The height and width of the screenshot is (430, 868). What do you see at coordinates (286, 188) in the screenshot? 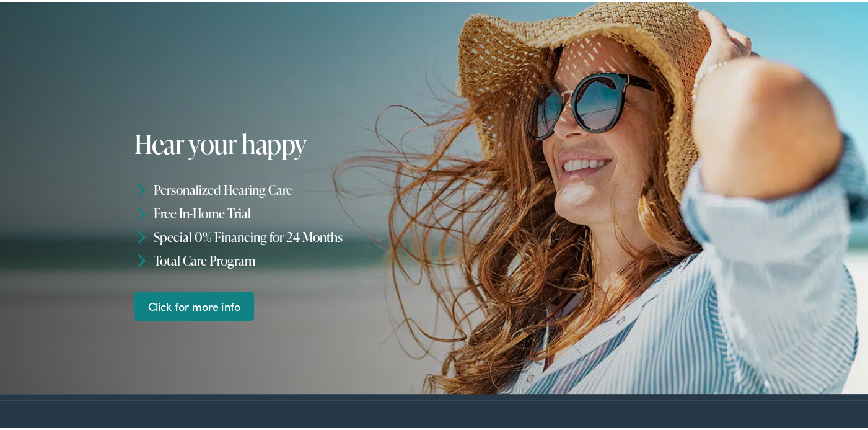
I see `li: Personalized Hearing Care` at bounding box center [286, 188].